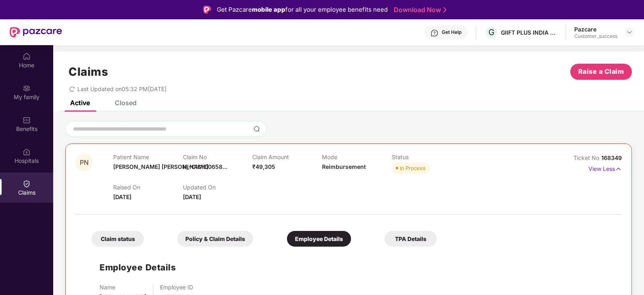 The width and height of the screenshot is (644, 295). Describe the element at coordinates (117, 239) in the screenshot. I see `div: Claim status` at that location.